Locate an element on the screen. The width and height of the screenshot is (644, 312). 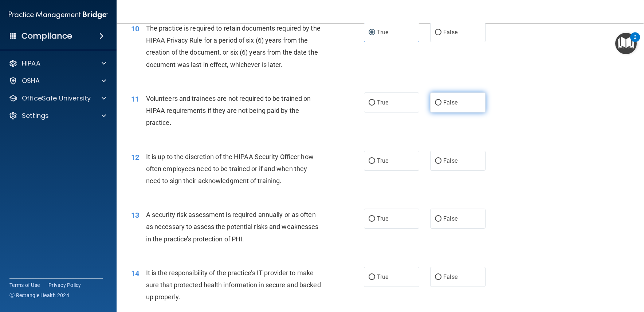
a: OfficeSafe University is located at coordinates (57, 98).